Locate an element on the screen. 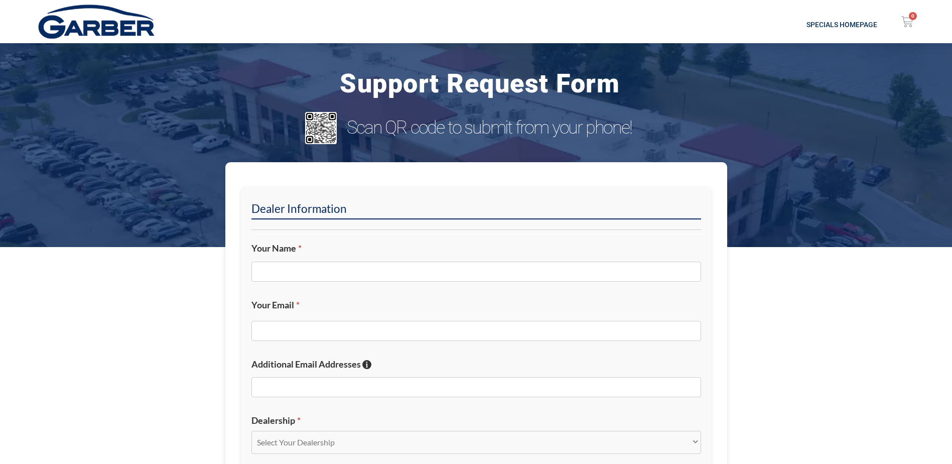 This screenshot has width=952, height=464. h2: Dealer Information is located at coordinates (476, 210).